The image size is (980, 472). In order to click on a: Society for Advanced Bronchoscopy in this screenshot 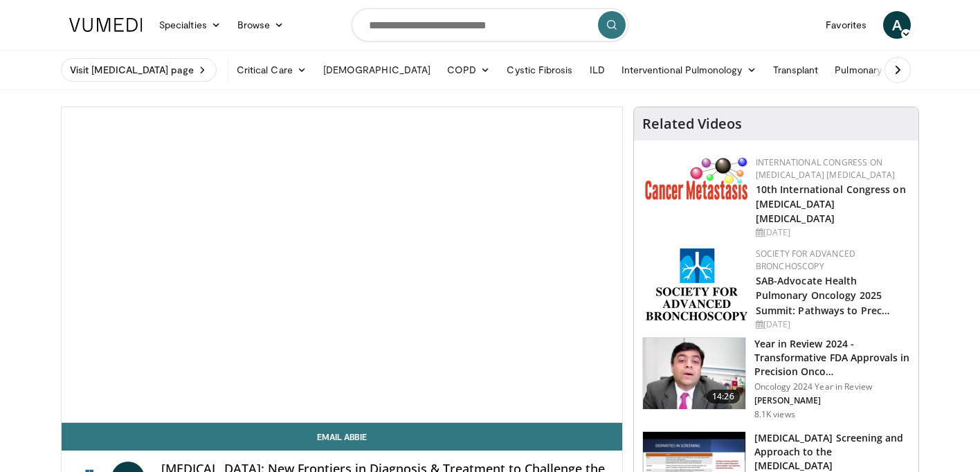, I will do `click(805, 260)`.